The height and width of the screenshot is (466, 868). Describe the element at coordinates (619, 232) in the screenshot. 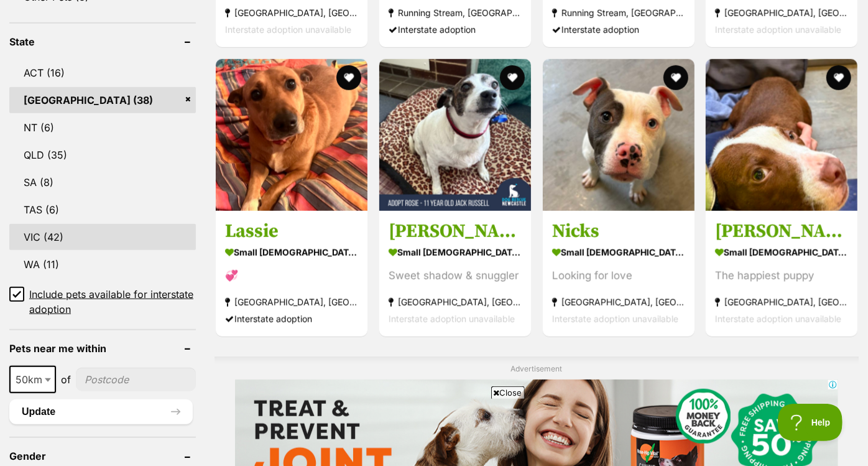

I see `h3: Nicks` at that location.